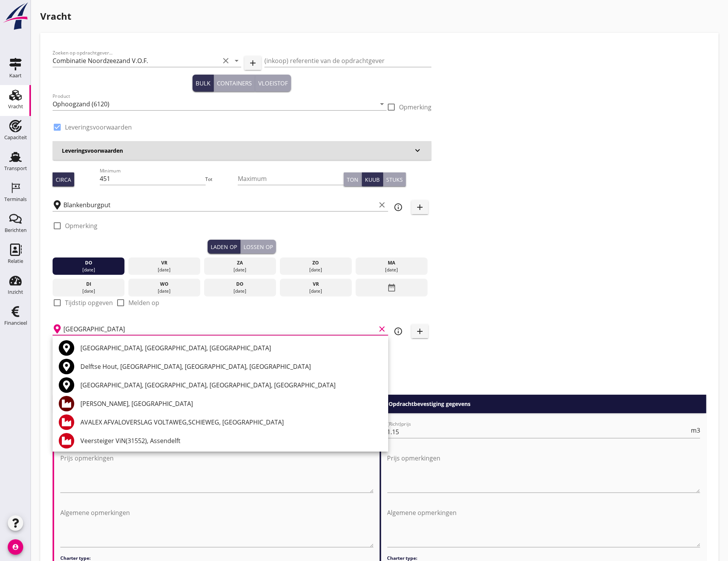  I want to click on i: date_range, so click(392, 288).